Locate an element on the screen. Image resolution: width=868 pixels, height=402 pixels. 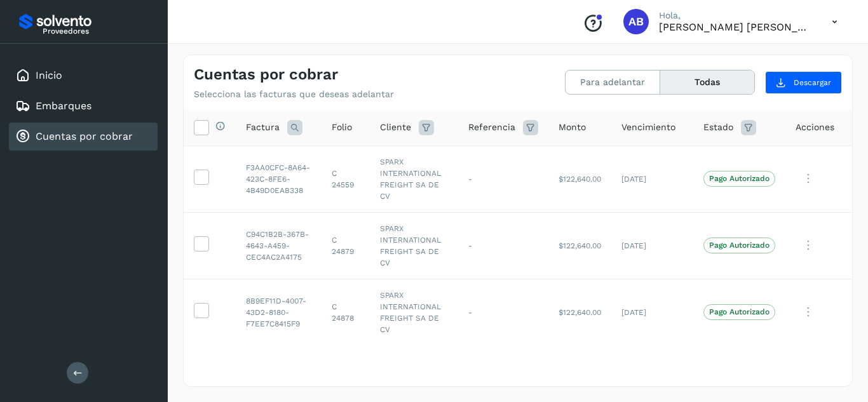
p: Hola, is located at coordinates (736, 15).